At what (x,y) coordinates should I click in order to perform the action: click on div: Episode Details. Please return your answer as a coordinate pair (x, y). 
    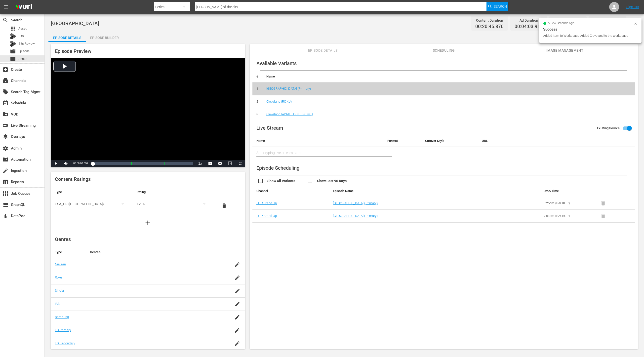
    Looking at the image, I should click on (67, 38).